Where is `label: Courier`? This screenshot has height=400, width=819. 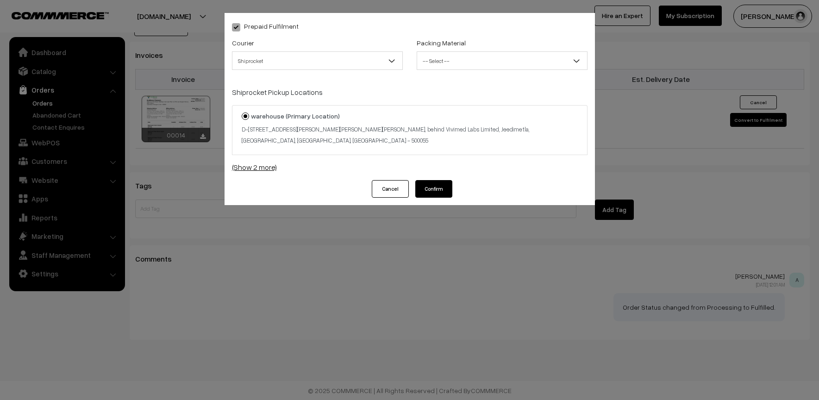 label: Courier is located at coordinates (243, 43).